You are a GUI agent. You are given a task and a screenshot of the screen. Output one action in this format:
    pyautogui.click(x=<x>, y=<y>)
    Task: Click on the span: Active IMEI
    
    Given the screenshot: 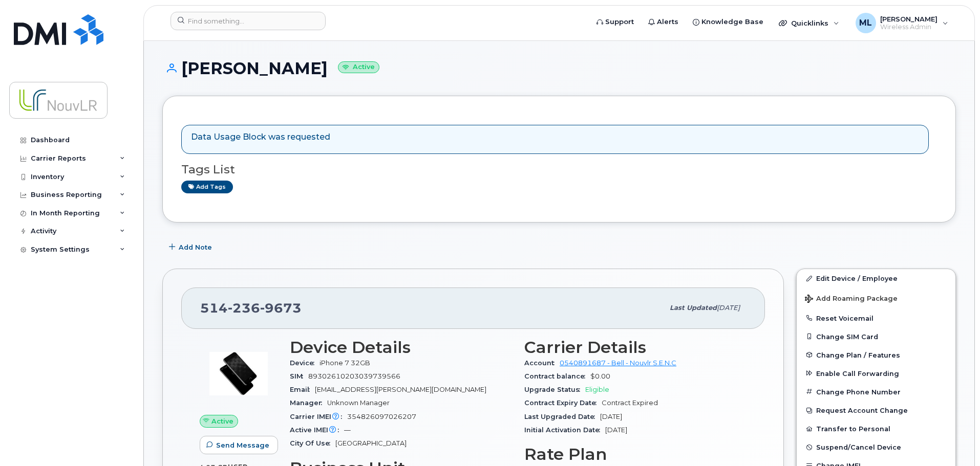 What is the action you would take?
    pyautogui.click(x=317, y=430)
    